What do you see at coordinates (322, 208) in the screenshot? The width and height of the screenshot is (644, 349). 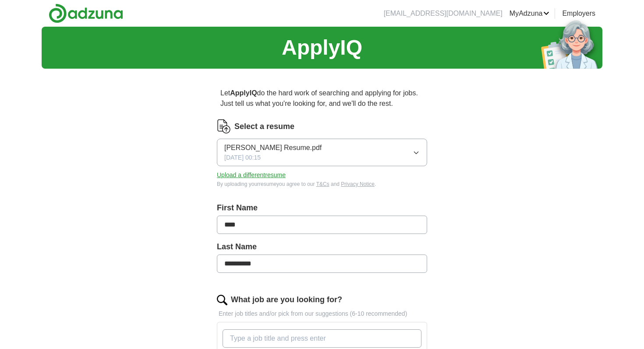 I see `label: First Name` at bounding box center [322, 208].